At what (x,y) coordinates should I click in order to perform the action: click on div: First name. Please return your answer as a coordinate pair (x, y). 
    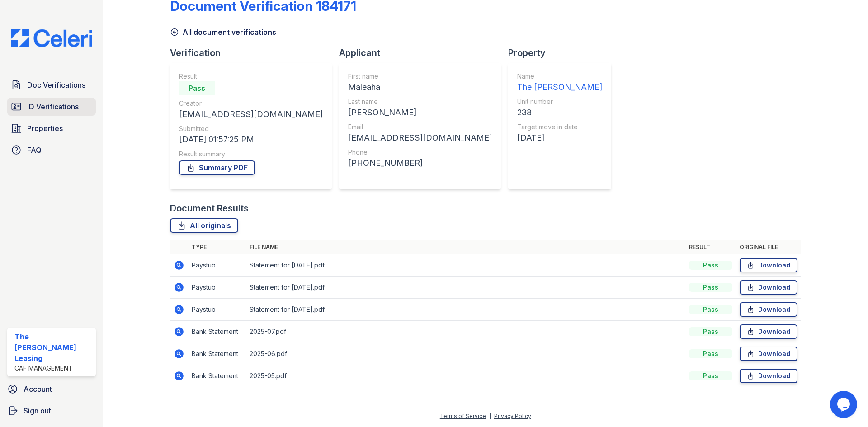
    Looking at the image, I should click on (420, 77).